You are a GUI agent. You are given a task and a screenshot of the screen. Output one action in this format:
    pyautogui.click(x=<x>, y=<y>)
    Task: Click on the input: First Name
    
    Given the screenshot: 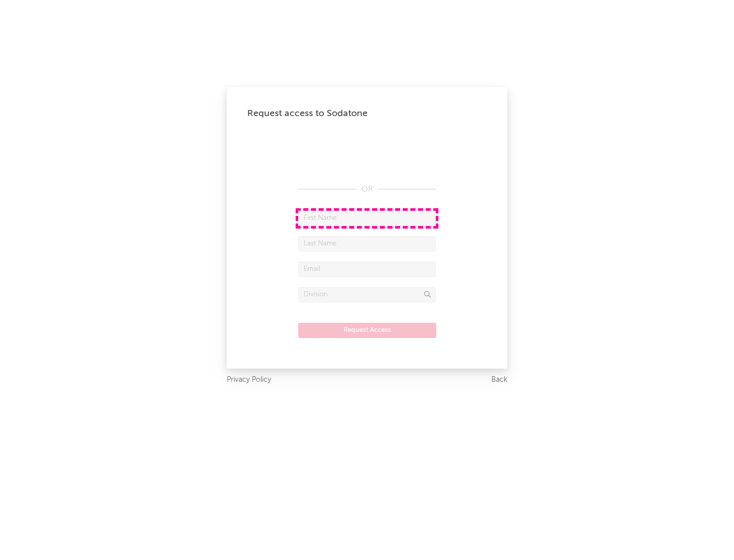 What is the action you would take?
    pyautogui.click(x=367, y=218)
    